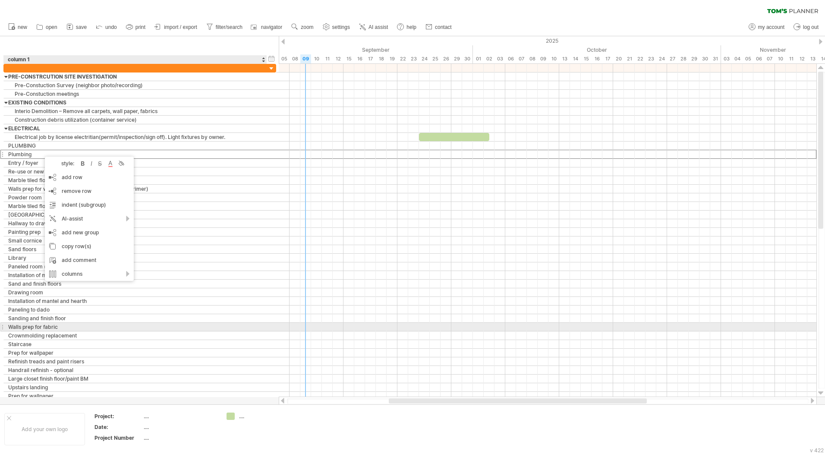 The image size is (825, 454). Describe the element at coordinates (135, 171) in the screenshot. I see `div: Re-use or new basebords` at that location.